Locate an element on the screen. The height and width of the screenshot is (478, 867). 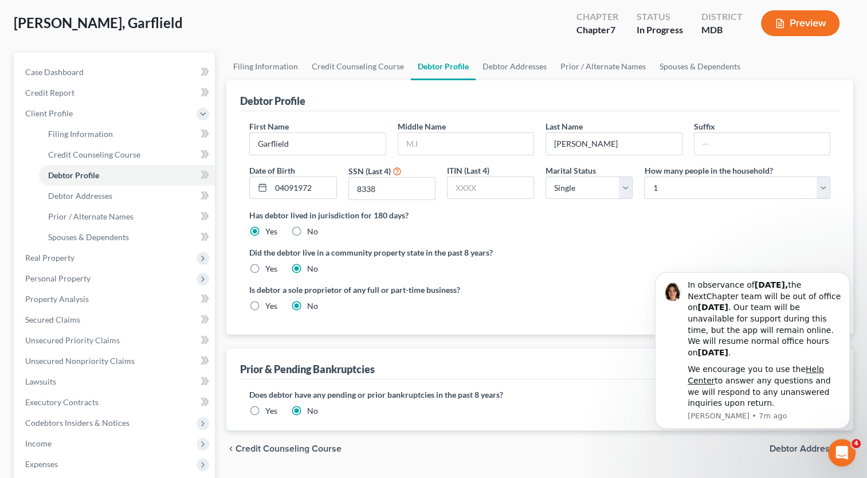
a: Lawsuits is located at coordinates (115, 381).